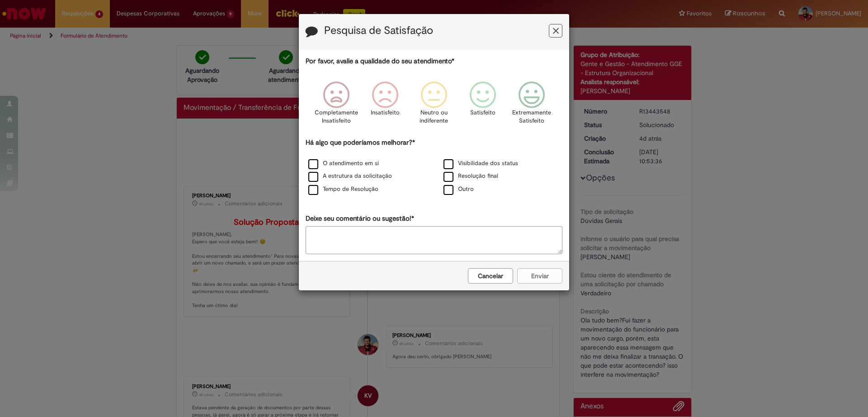  I want to click on label: Deixe seu comentário ou sugestão!*, so click(360, 218).